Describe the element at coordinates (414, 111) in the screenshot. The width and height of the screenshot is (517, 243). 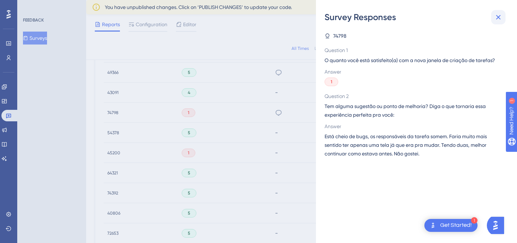
I see `span: Tem alguma sugestão ou ponto de melhoria? Diga o que tornaria essa experiência perfeita pra você:` at that location.